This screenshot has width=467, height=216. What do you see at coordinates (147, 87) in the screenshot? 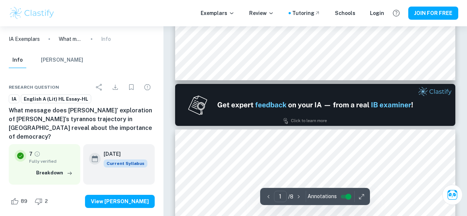
I see `div: Report issue` at bounding box center [147, 87].